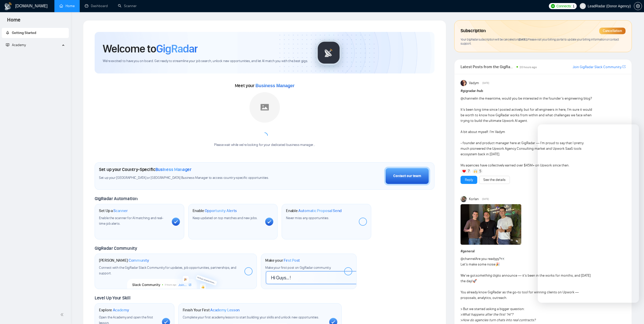 This screenshot has height=324, width=644. I want to click on a: dashboardDashboard, so click(96, 6).